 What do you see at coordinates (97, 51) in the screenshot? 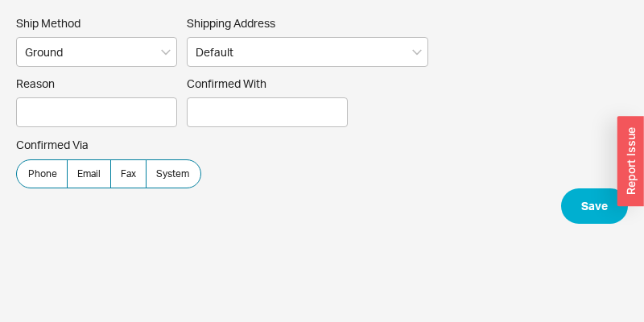
I see `select: Ship Method` at bounding box center [97, 51].